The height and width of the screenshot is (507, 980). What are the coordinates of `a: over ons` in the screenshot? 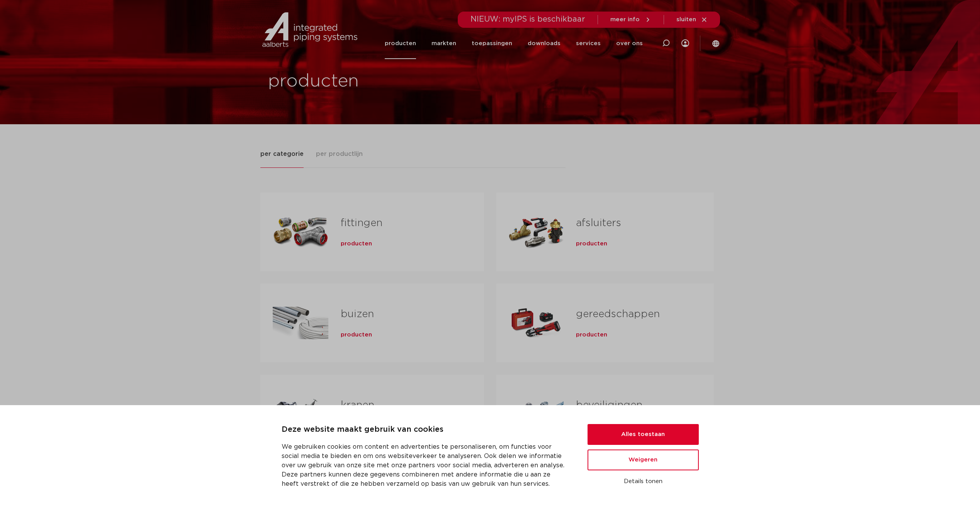 It's located at (629, 43).